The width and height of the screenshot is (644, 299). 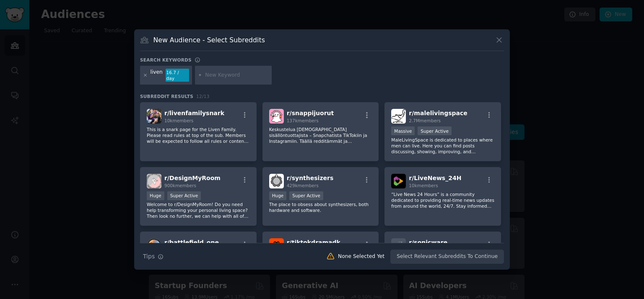 What do you see at coordinates (442, 146) in the screenshot?
I see `p: MaleLivingSpace is dedicated to places where men can live. Here you can find posts discussing, sh...` at bounding box center [442, 146].